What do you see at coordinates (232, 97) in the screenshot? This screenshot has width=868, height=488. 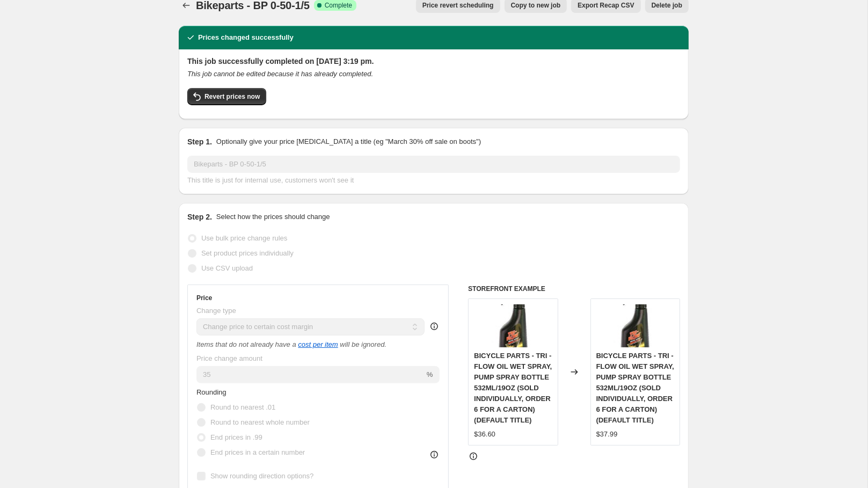 I see `span: Revert prices now` at bounding box center [232, 97].